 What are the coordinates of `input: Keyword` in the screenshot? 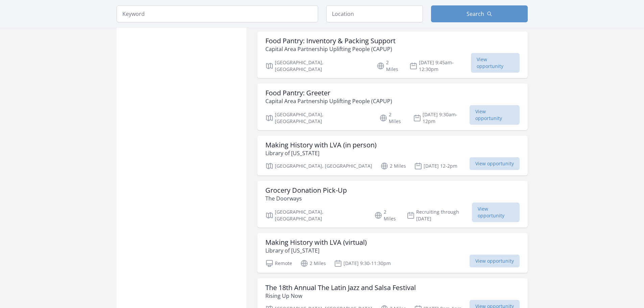 It's located at (217, 14).